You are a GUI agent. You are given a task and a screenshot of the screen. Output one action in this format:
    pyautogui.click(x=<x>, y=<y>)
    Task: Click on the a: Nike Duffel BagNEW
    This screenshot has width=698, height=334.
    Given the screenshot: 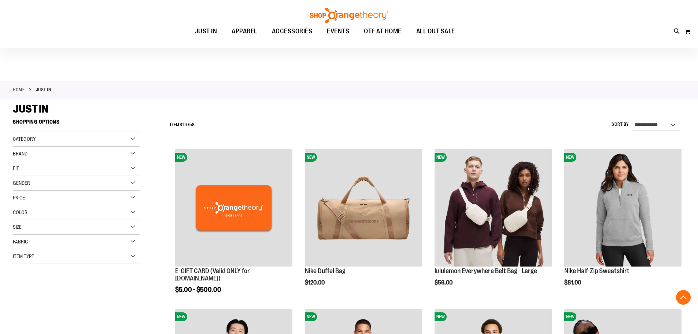 What is the action you would take?
    pyautogui.click(x=364, y=208)
    